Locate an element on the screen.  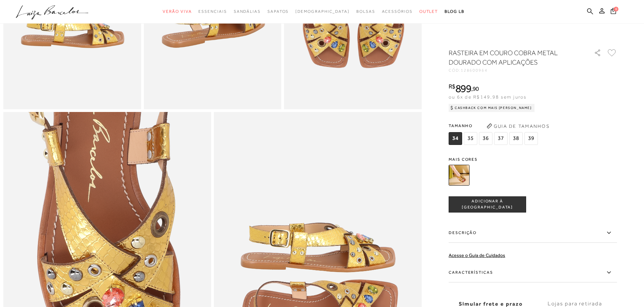
div: CÓD: is located at coordinates (516, 70).